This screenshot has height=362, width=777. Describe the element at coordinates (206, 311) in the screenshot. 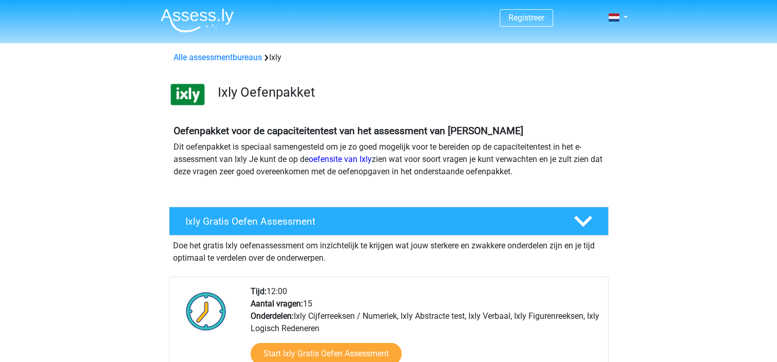

I see `img: Klok` at that location.